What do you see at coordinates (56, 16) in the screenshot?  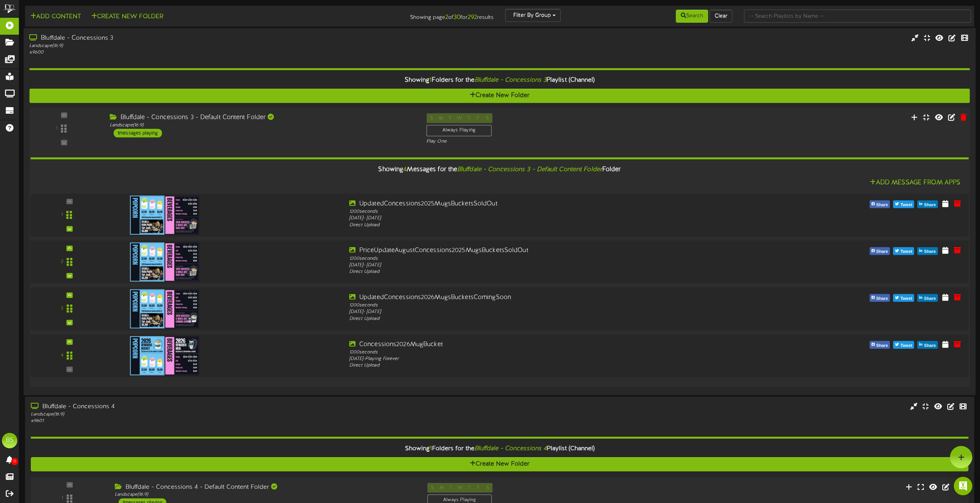 I see `button: Add Content` at bounding box center [56, 16].